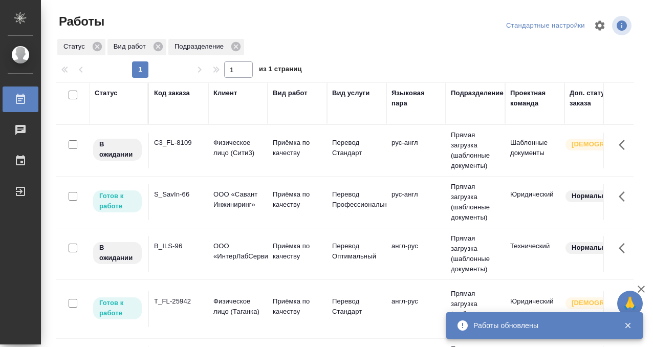  Describe the element at coordinates (600, 26) in the screenshot. I see `span: Настроить таблицу` at that location.